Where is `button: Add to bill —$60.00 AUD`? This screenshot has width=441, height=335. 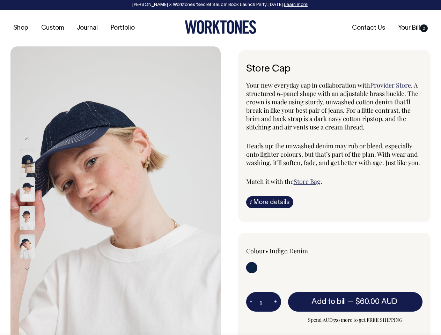
button: Add to bill —$60.00 AUD is located at coordinates (355, 302).